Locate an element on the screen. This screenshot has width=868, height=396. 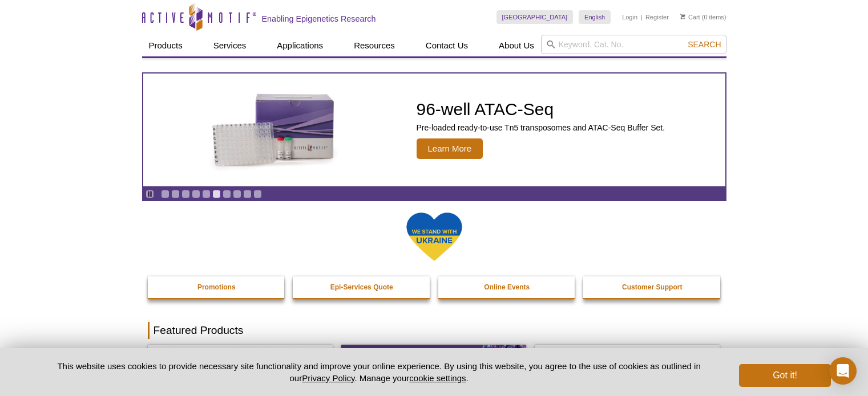
h2: Enabling Epigenetics Research is located at coordinates (319, 19).